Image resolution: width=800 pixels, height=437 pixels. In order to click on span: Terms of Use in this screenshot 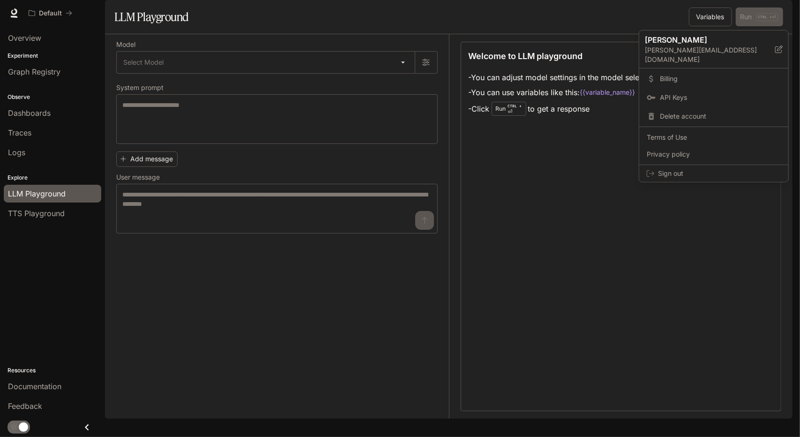, I will do `click(714, 137)`.